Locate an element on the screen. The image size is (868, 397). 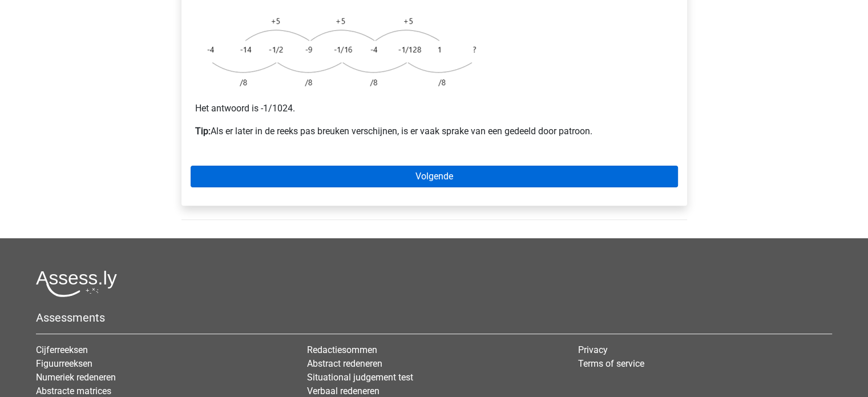
a: Situational judgement test is located at coordinates (360, 377).